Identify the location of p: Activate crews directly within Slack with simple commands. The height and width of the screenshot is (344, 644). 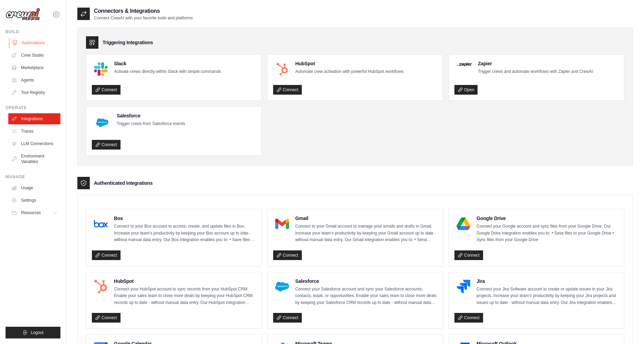
(167, 72).